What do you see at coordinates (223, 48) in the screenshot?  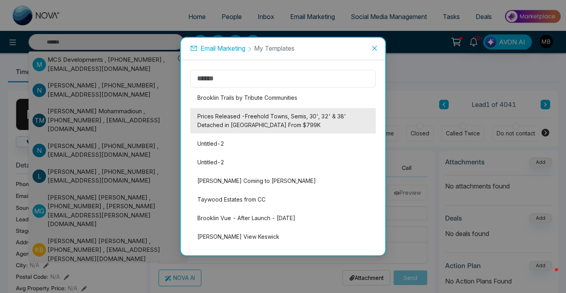 I see `span: Email Marketing` at bounding box center [223, 48].